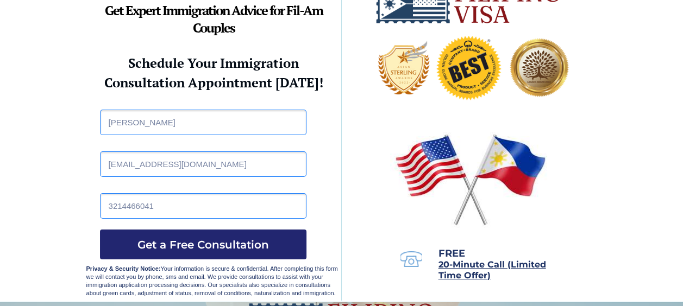  What do you see at coordinates (492, 270) in the screenshot?
I see `a: 20-Minute Call (Limited Time Offer)` at bounding box center [492, 270].